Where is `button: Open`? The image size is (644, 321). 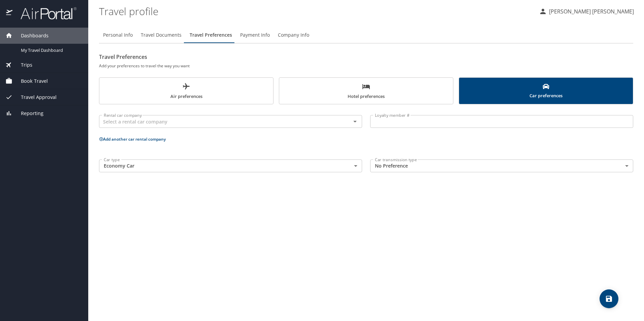
button: Open is located at coordinates (355, 122).